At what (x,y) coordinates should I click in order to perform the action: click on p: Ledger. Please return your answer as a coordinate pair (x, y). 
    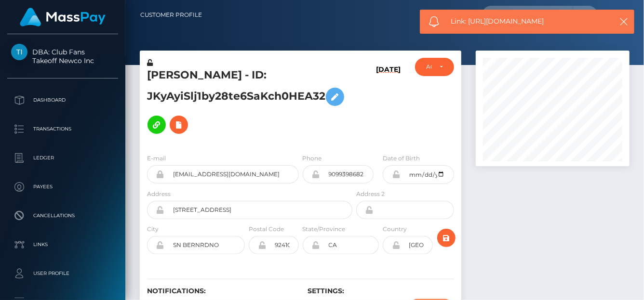
    Looking at the image, I should click on (63, 158).